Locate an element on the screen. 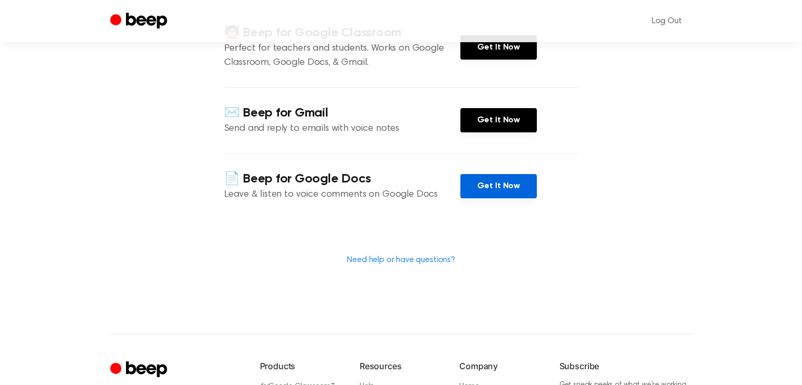 The image size is (802, 385). a: Log Out is located at coordinates (667, 21).